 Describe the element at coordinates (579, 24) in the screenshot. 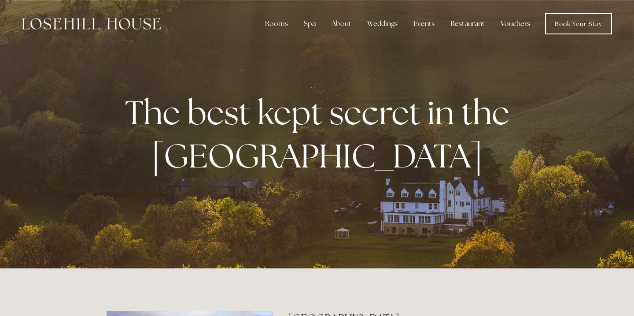

I see `a: Book Your Stay` at that location.